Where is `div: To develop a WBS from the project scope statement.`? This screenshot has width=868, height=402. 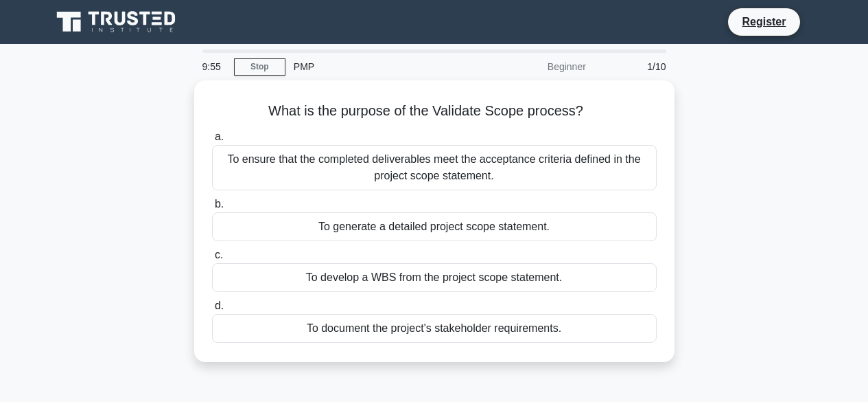
div: To develop a WBS from the project scope statement. is located at coordinates (434, 277).